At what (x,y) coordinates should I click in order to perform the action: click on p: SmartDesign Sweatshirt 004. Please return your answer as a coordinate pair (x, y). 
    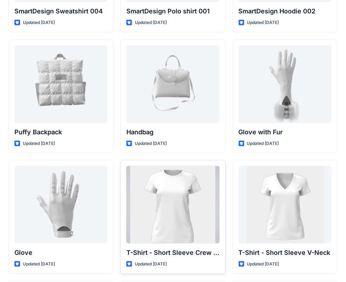
    Looking at the image, I should click on (61, 11).